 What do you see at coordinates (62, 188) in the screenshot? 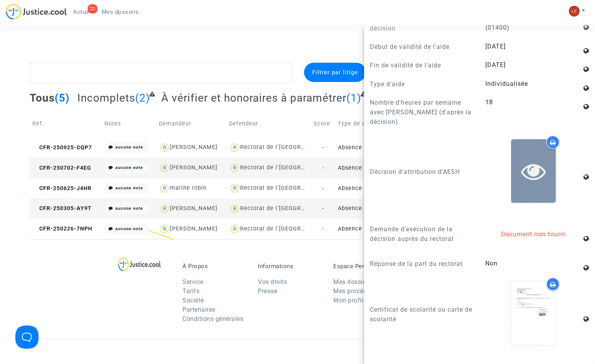
I see `span: CFR-250625-J4HR` at bounding box center [62, 188].